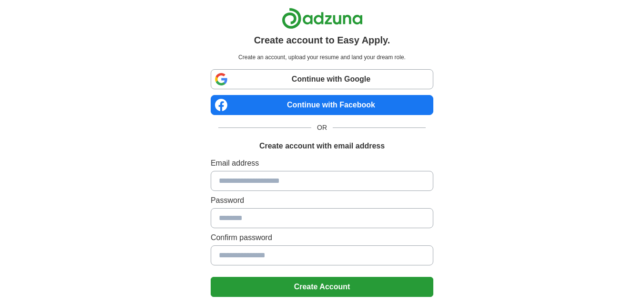  What do you see at coordinates (322, 18) in the screenshot?
I see `img: Adzuna logo` at bounding box center [322, 18].